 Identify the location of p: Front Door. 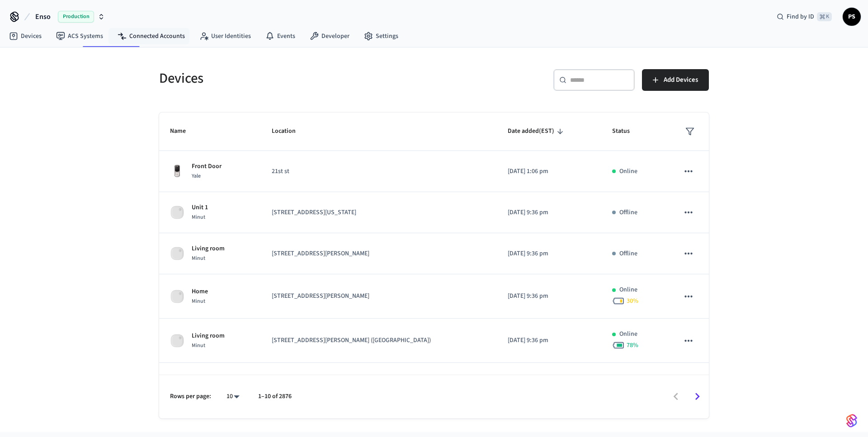
(206, 166).